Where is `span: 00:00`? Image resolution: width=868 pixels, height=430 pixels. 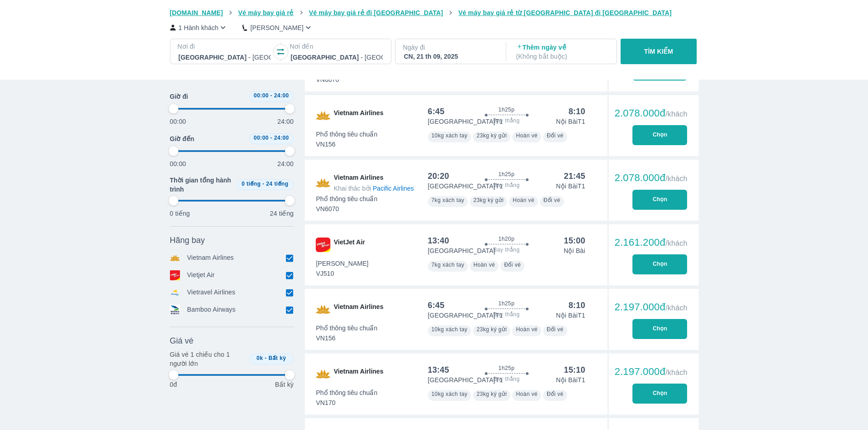
span: 00:00 is located at coordinates (261, 95).